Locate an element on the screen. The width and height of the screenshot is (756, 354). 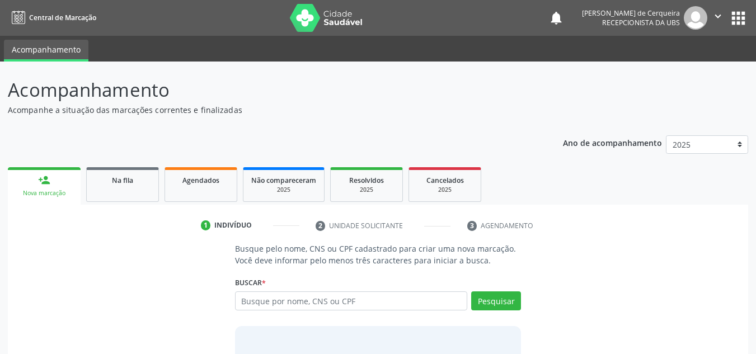
span: Central de Marcação is located at coordinates (63, 17).